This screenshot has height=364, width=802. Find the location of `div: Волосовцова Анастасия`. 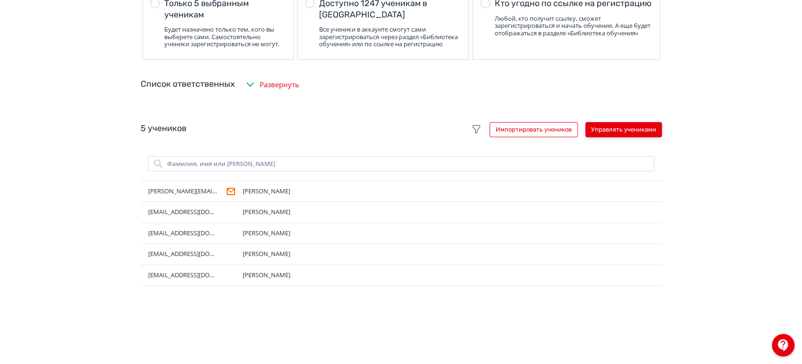

div: Волосовцова Анастасия is located at coordinates (448, 192).